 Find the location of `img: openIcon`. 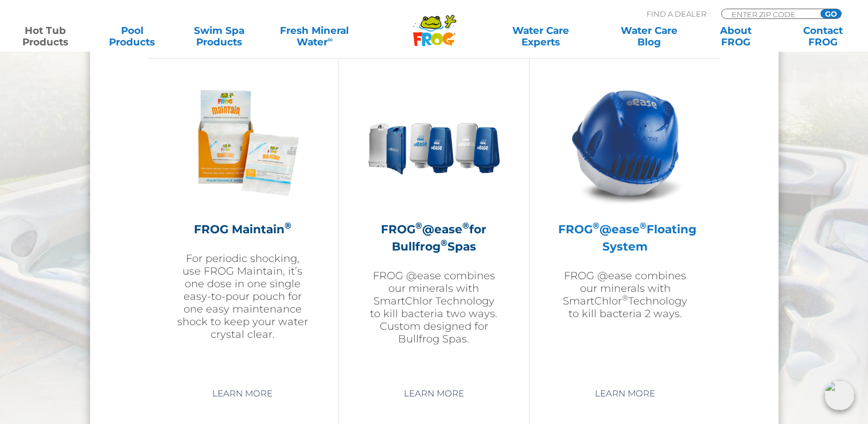

img: openIcon is located at coordinates (839, 395).